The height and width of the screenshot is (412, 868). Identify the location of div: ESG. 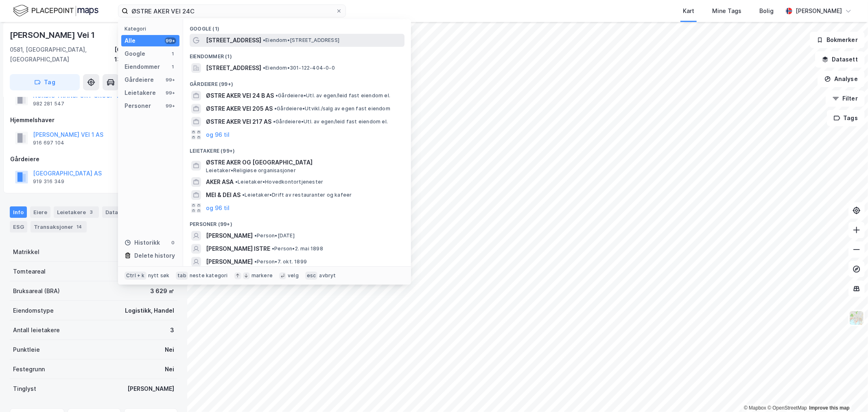
(18, 227).